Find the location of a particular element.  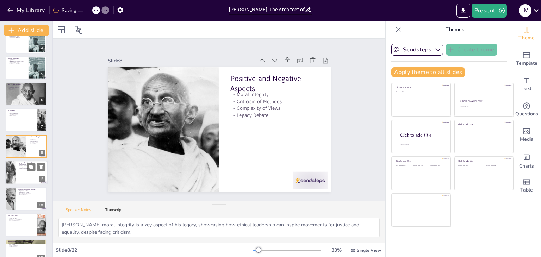

div: 8 is located at coordinates (42, 153).